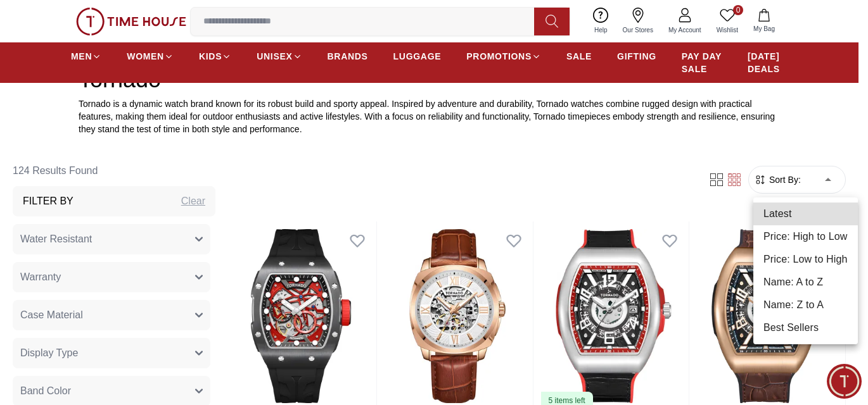 The height and width of the screenshot is (405, 868). Describe the element at coordinates (806, 328) in the screenshot. I see `li: Best Sellers` at that location.